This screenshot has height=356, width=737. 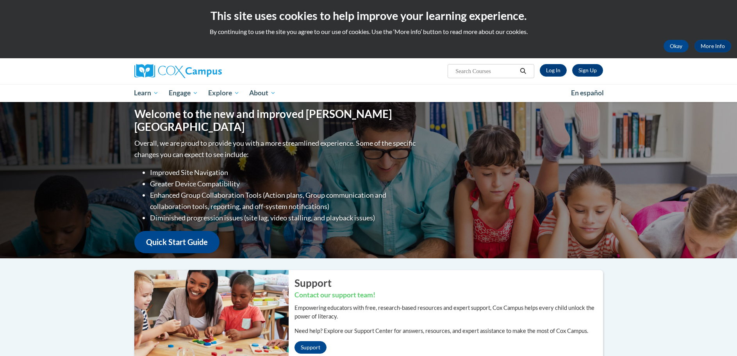 I want to click on li: Enhanced Group Collaboration Tools (Action plans, Group communication and collaboration tools, re..., so click(x=284, y=201).